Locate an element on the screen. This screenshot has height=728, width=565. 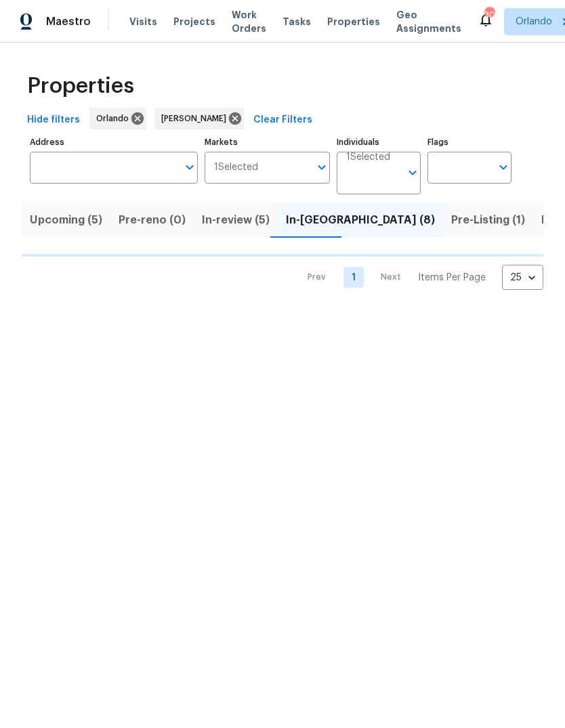
span: In-review (5) is located at coordinates (236, 220).